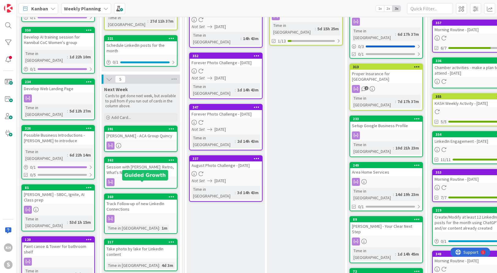 The width and height of the screenshot is (497, 273). What do you see at coordinates (227, 159) in the screenshot?
I see `div: 337` at bounding box center [227, 159].